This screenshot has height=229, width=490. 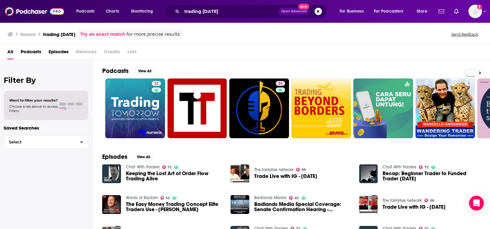 What do you see at coordinates (175, 176) in the screenshot?
I see `span: Keeping the Lost Art of Order Flow Trading Alive` at bounding box center [175, 176].